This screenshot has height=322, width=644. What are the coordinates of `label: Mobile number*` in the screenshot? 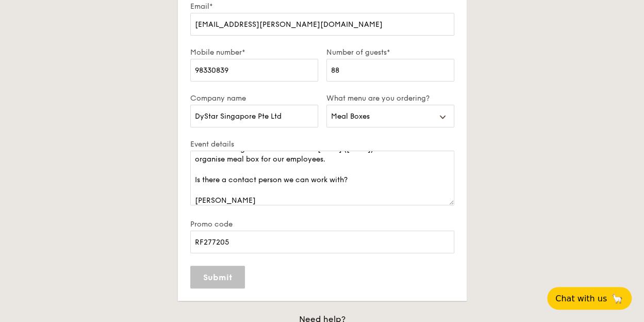 It's located at (255, 52).